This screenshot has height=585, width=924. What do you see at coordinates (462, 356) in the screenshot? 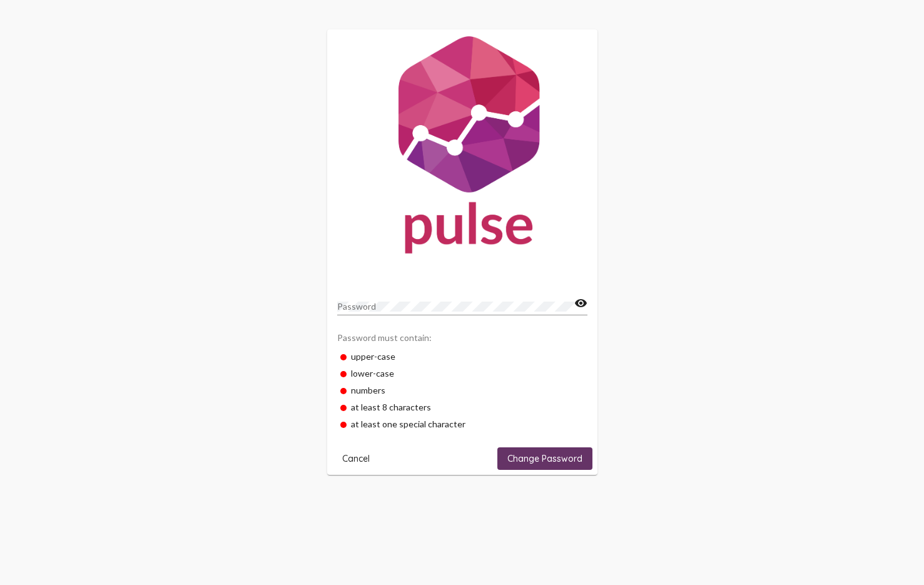
I see `div: upper-case` at bounding box center [462, 356].